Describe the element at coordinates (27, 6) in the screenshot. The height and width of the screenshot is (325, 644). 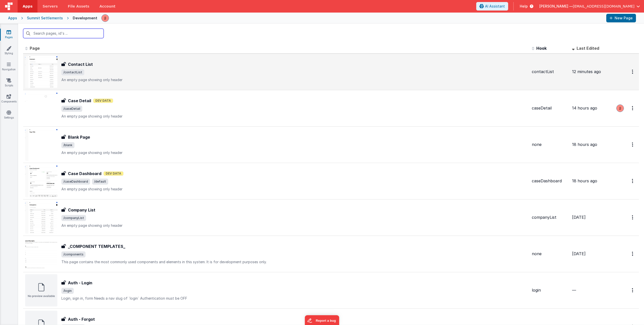
I see `span: Apps` at that location.